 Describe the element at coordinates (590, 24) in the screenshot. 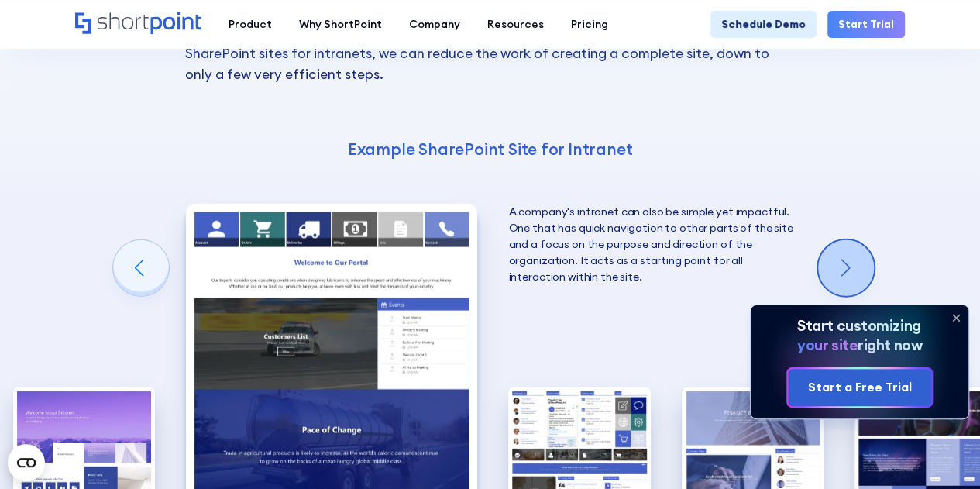

I see `div: Pricing` at that location.